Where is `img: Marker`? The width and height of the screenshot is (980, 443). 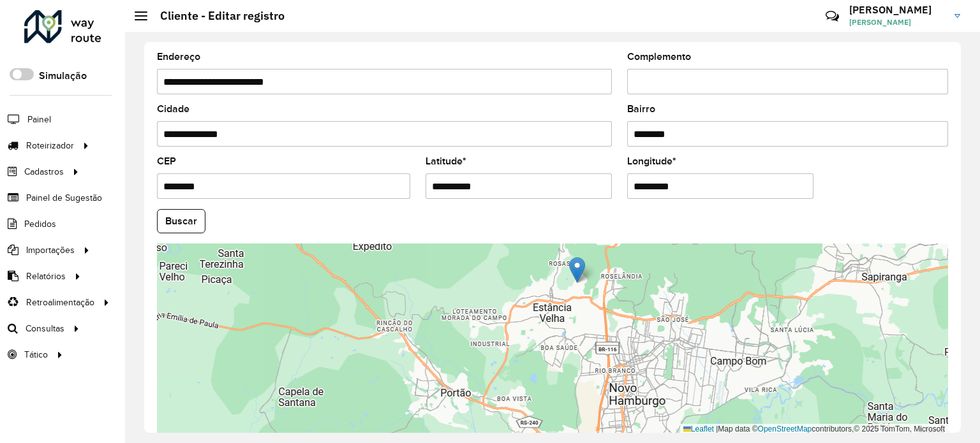 img: Marker is located at coordinates (577, 270).